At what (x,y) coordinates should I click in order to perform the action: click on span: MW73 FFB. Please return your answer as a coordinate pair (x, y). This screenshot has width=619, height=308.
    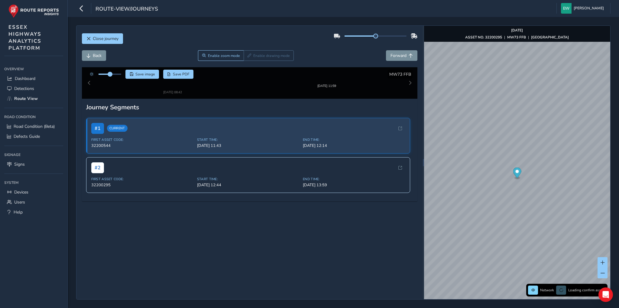
    Looking at the image, I should click on (400, 74).